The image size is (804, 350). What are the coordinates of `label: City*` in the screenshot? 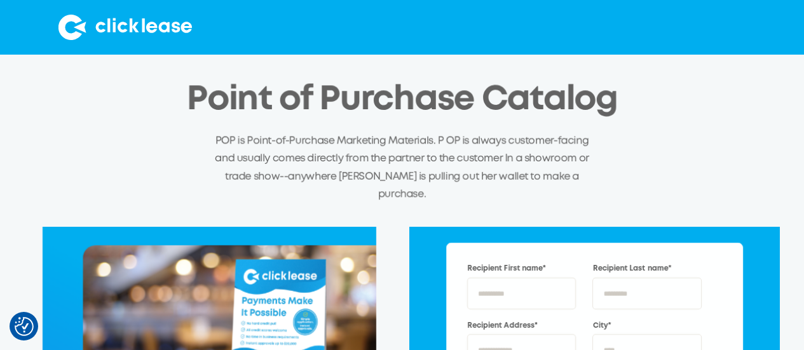 It's located at (646, 326).